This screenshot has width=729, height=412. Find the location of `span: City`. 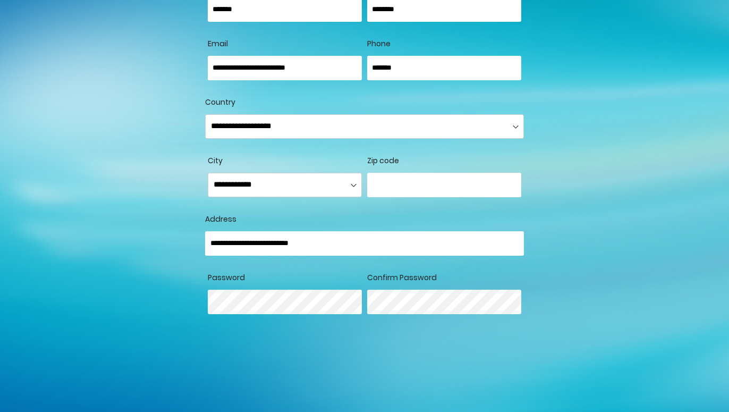

span: City is located at coordinates (215, 160).